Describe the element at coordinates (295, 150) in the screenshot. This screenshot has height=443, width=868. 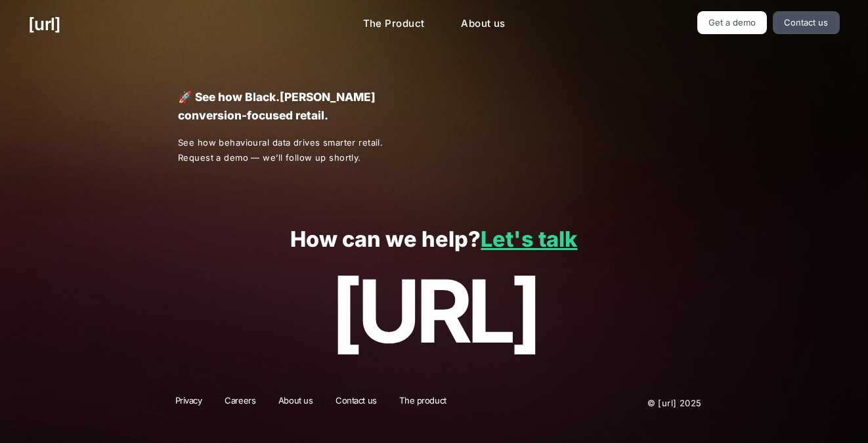
I see `p: See how behavioural data drives smarter retail. Request a demo — we’ll follow up shortly.` at that location.